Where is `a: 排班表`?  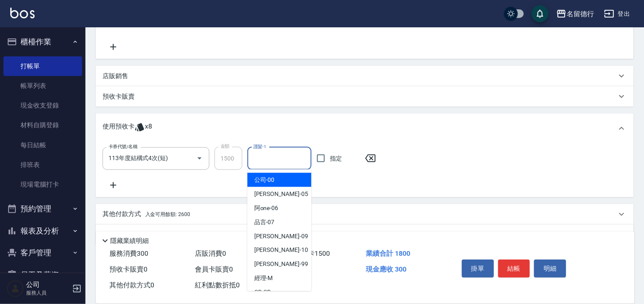 a: 排班表 is located at coordinates (43, 165).